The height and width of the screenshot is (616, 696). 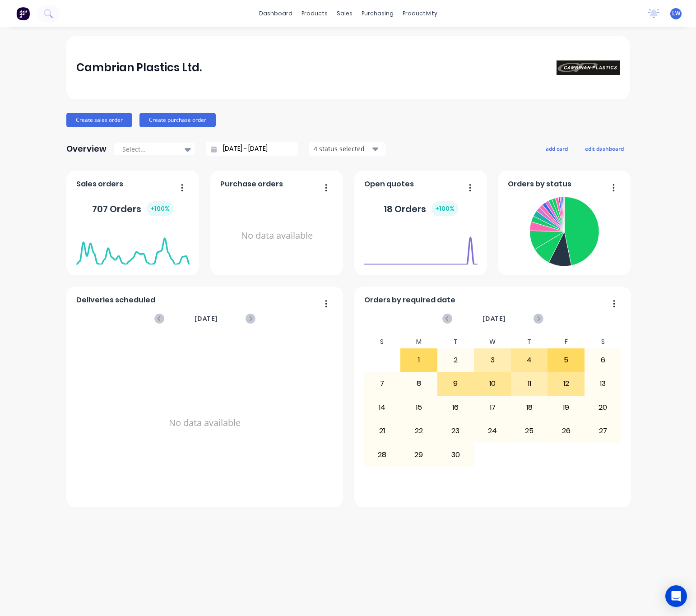 What do you see at coordinates (86, 148) in the screenshot?
I see `div: Overview` at bounding box center [86, 148].